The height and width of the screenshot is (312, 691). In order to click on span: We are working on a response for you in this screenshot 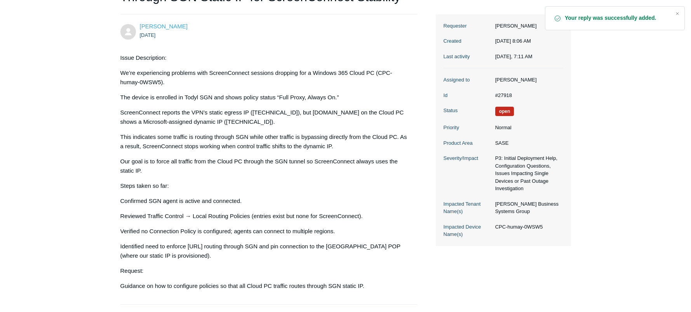, I will do `click(504, 111)`.